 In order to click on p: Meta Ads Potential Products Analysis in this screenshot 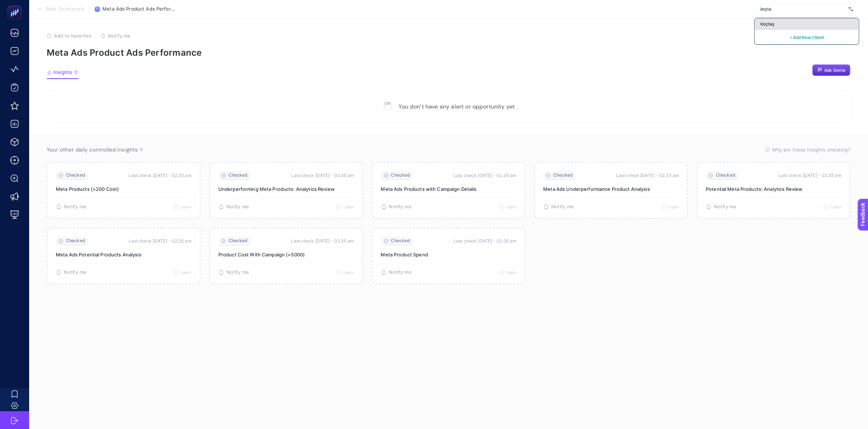, I will do `click(123, 255)`.